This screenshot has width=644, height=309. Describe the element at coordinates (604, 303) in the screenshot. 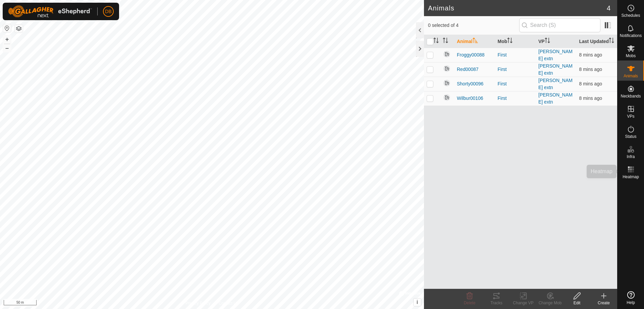

I see `div: Create` at that location.